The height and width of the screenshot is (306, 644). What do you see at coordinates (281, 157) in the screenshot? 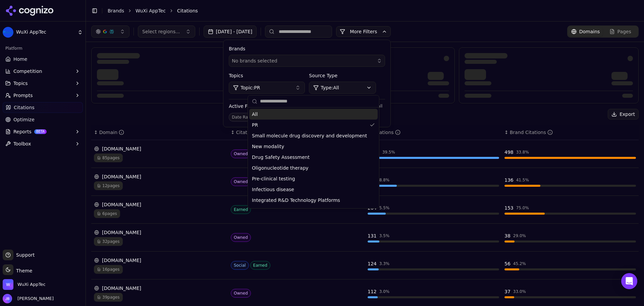
I see `span: Drug Safety Assessment` at bounding box center [281, 157].